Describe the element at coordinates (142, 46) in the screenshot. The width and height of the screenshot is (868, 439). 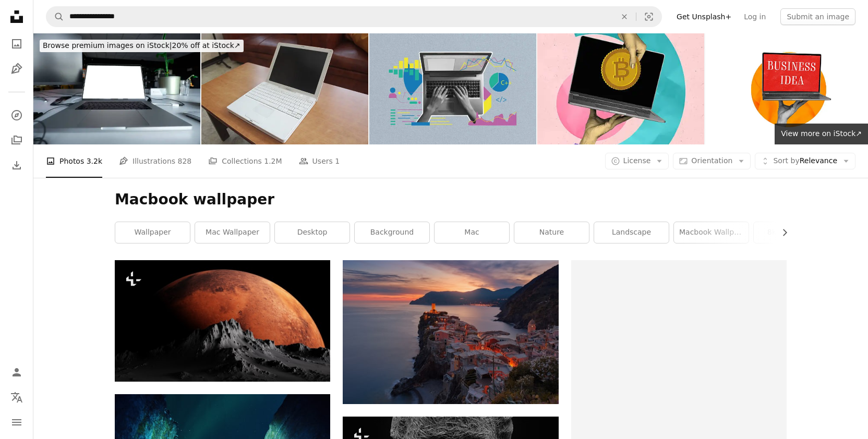
I see `a: Browse premium images on iStock|20% off at iStock↗` at that location.